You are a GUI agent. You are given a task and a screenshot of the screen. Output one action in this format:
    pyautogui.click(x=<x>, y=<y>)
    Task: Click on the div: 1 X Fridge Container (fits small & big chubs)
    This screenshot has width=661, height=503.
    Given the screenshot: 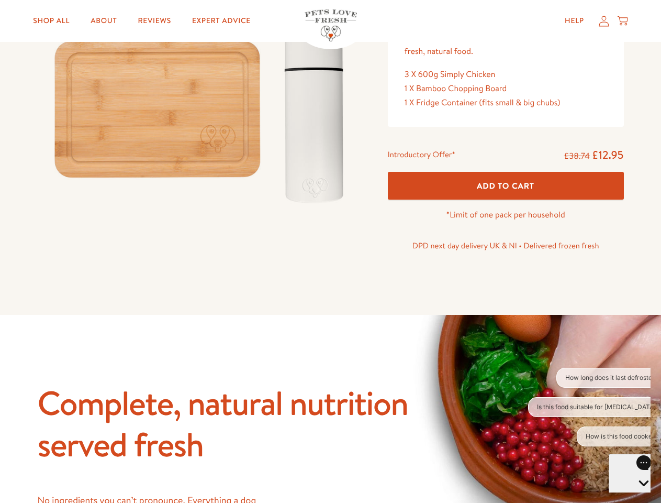 What is the action you would take?
    pyautogui.click(x=506, y=103)
    